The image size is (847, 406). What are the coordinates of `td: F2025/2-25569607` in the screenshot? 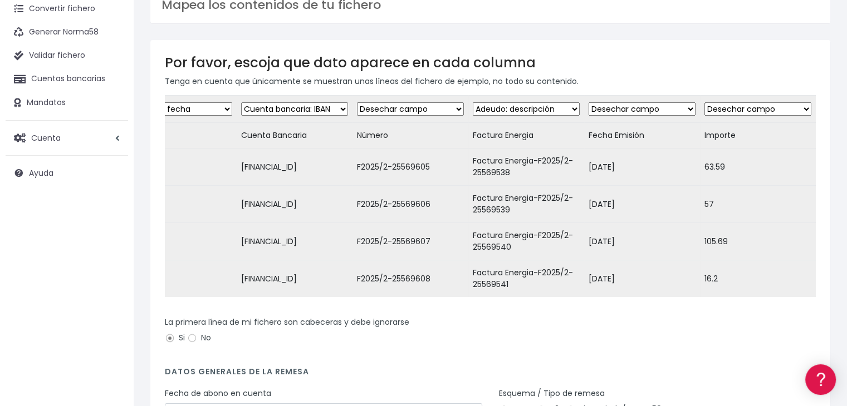 It's located at (410, 242).